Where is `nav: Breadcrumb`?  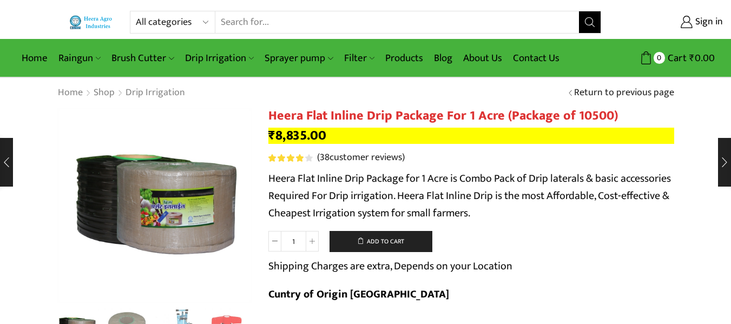
nav: Breadcrumb is located at coordinates (121, 93).